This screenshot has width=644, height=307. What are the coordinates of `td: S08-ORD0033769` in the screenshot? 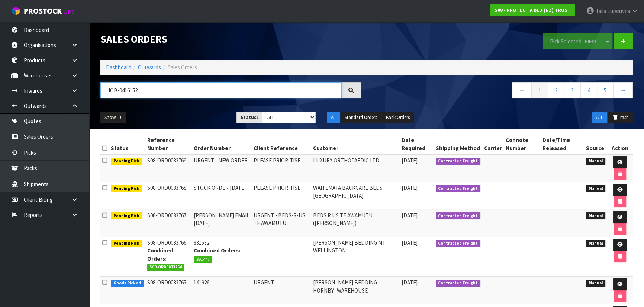 It's located at (169, 168).